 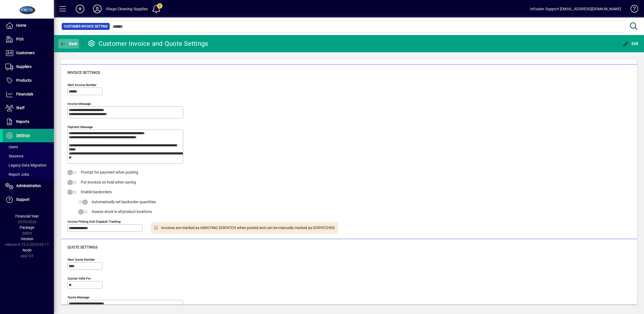 I want to click on a: Report Jobs, so click(x=28, y=175).